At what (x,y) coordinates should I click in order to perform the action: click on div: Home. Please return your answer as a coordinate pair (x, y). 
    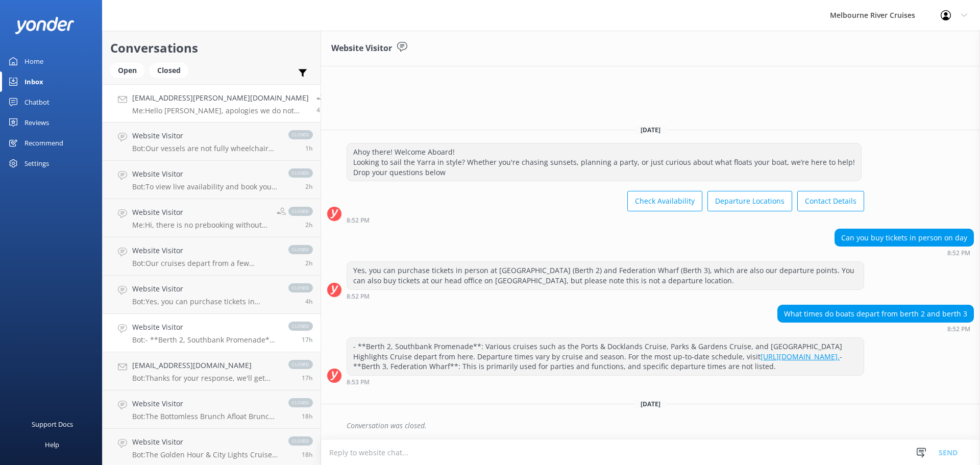
    Looking at the image, I should click on (34, 61).